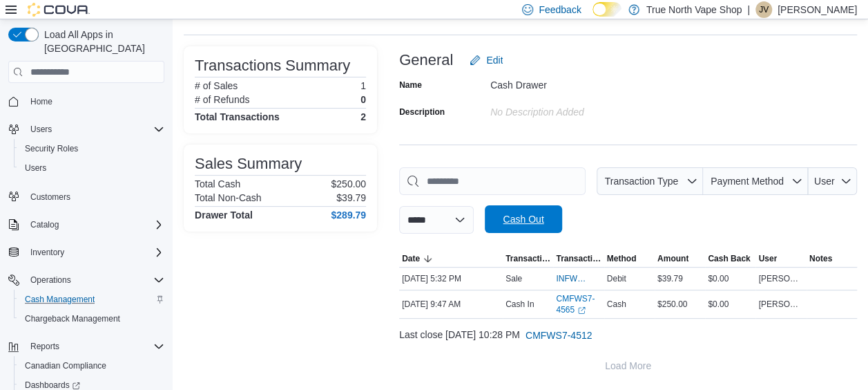  I want to click on span: Cash Out, so click(522, 220).